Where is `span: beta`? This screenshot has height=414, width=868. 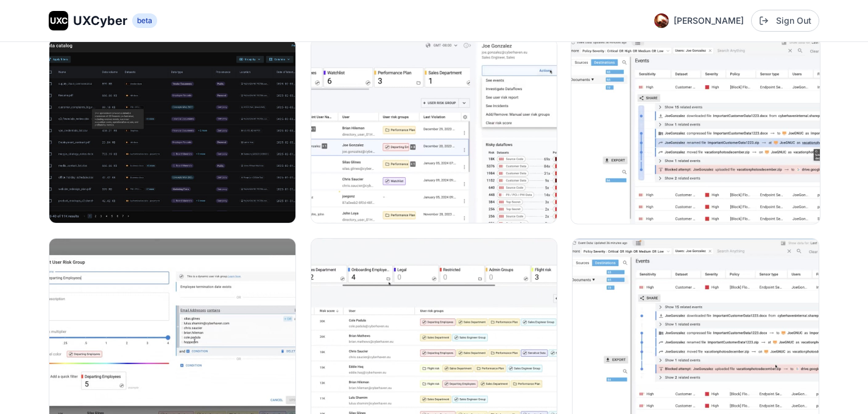 span: beta is located at coordinates (144, 21).